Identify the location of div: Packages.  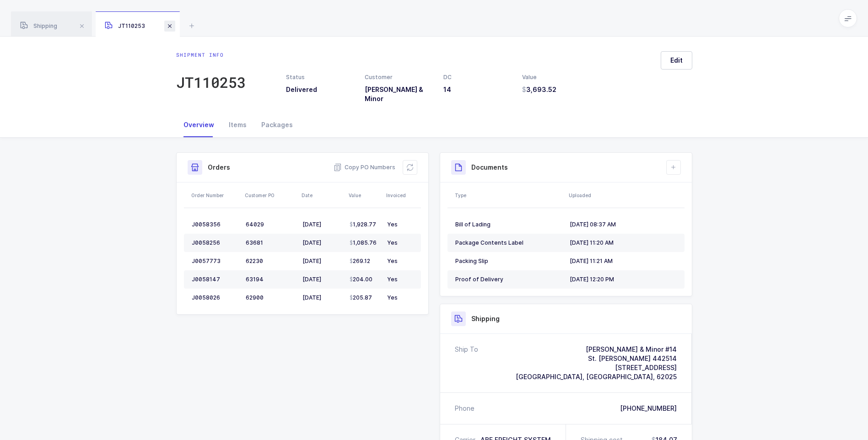
(277, 125).